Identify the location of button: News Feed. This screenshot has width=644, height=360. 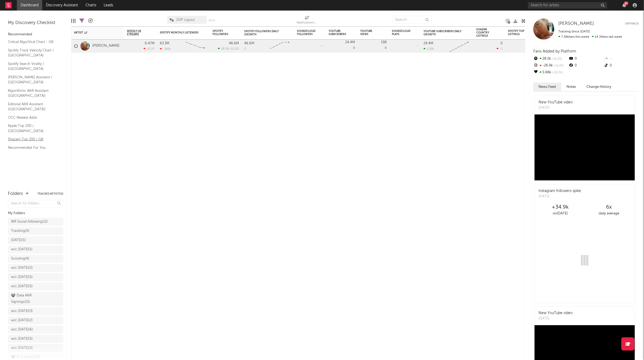
(547, 87).